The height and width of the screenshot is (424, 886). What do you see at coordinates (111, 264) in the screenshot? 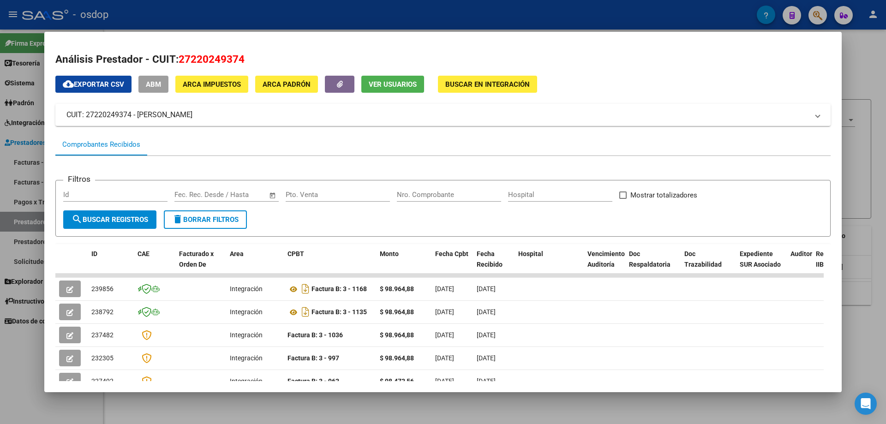
I see `datatable-header-cell: ID` at bounding box center [111, 264].